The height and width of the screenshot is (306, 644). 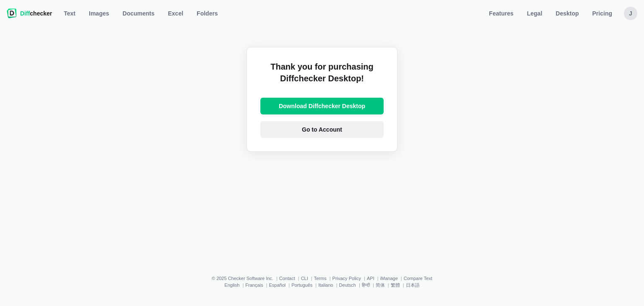 What do you see at coordinates (322, 106) in the screenshot?
I see `span: Download Diffchecker Desktop` at bounding box center [322, 106].